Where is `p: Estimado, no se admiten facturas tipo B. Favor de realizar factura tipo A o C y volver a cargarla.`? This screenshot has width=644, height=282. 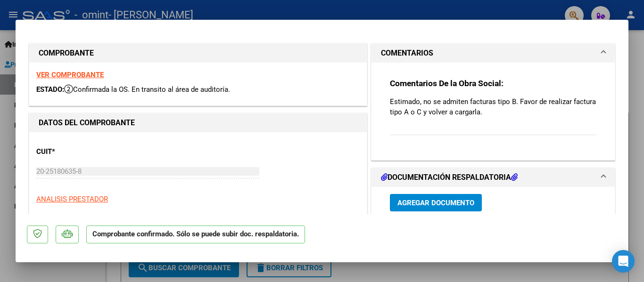
p: Estimado, no se admiten facturas tipo B. Favor de realizar factura tipo A o C y volver a cargarla. is located at coordinates (493, 107).